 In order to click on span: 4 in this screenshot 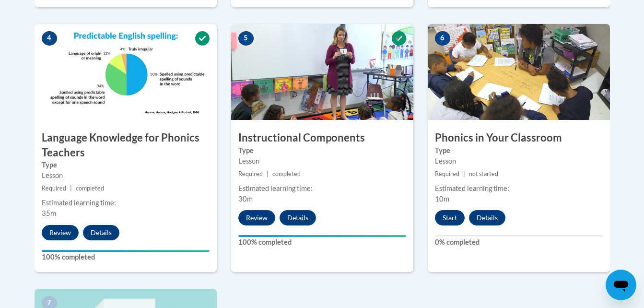, I will do `click(50, 39)`.